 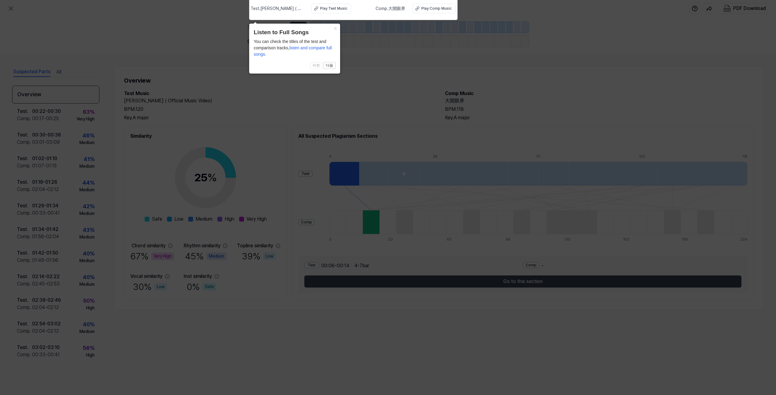 What do you see at coordinates (436, 8) in the screenshot?
I see `div: Play Comp Music` at bounding box center [436, 8].